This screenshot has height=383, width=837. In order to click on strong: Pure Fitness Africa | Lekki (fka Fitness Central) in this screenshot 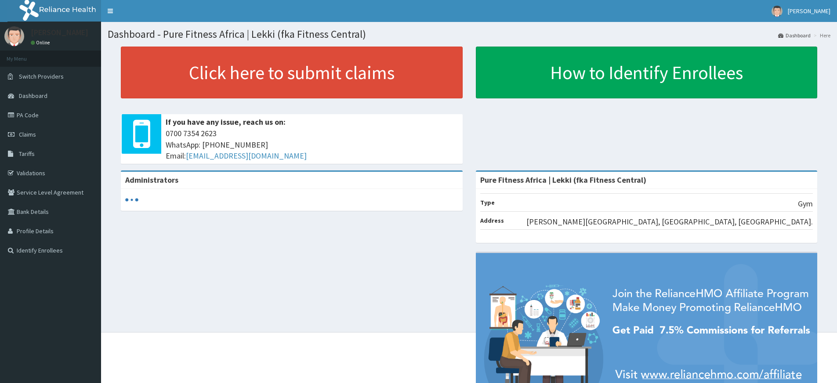, I will do `click(564, 180)`.